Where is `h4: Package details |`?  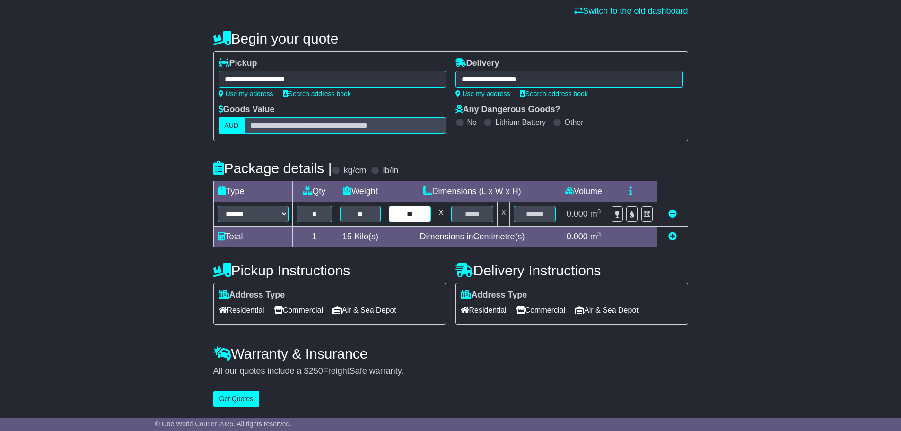
h4: Package details | is located at coordinates (272, 168).